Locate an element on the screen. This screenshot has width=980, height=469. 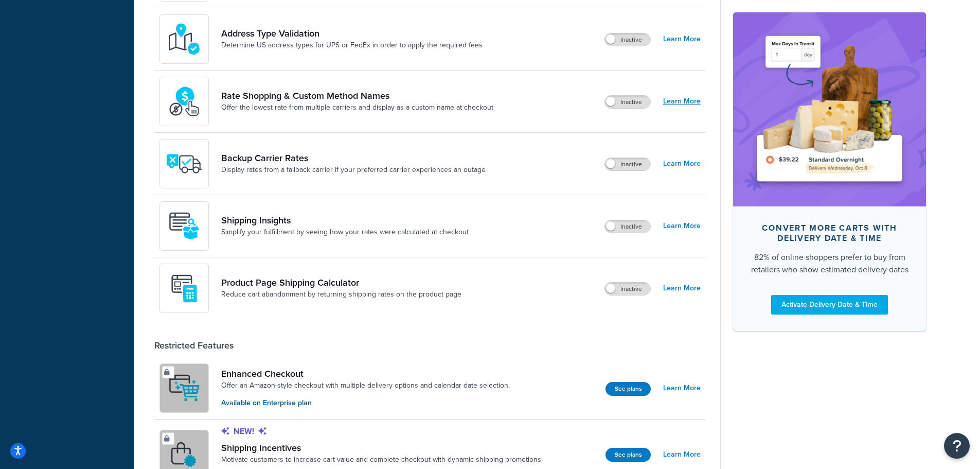
img: Acw9rhKYsOEjAAAAAElFTkSuQmCC is located at coordinates (185, 226).